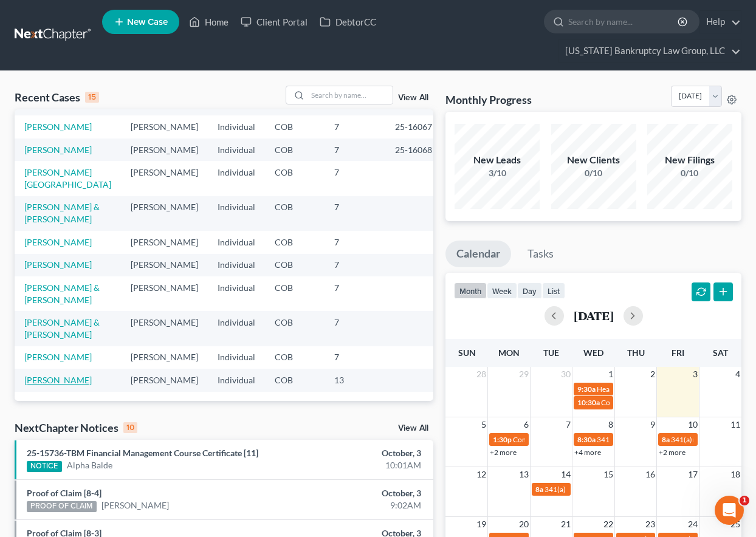 This screenshot has width=756, height=537. I want to click on span: 29, so click(524, 374).